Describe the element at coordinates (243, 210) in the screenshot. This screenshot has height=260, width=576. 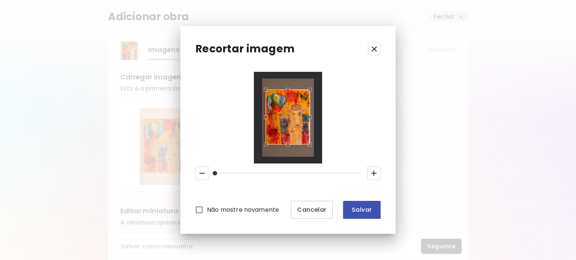
I see `span: Não mostre novamente` at that location.